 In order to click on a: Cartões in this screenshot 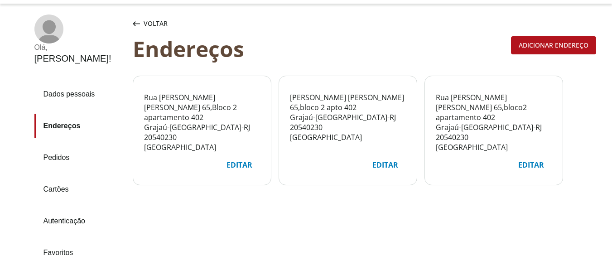, I will do `click(80, 189)`.